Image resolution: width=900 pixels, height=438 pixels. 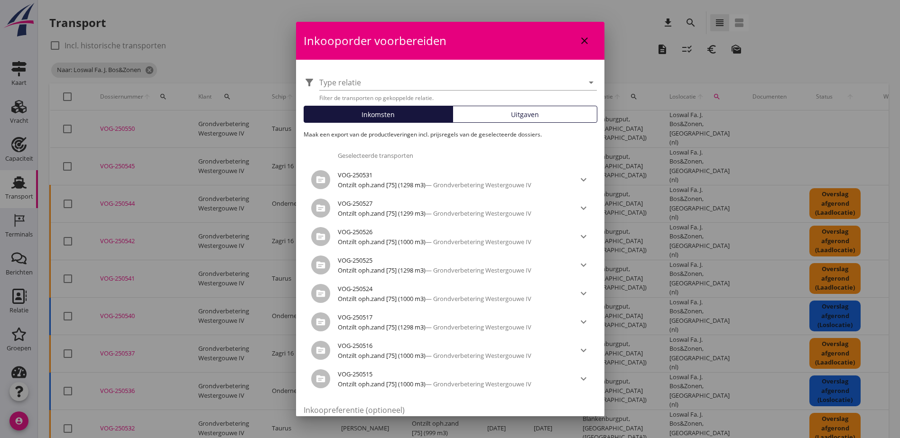 I want to click on div: VOG-250515, so click(x=450, y=374).